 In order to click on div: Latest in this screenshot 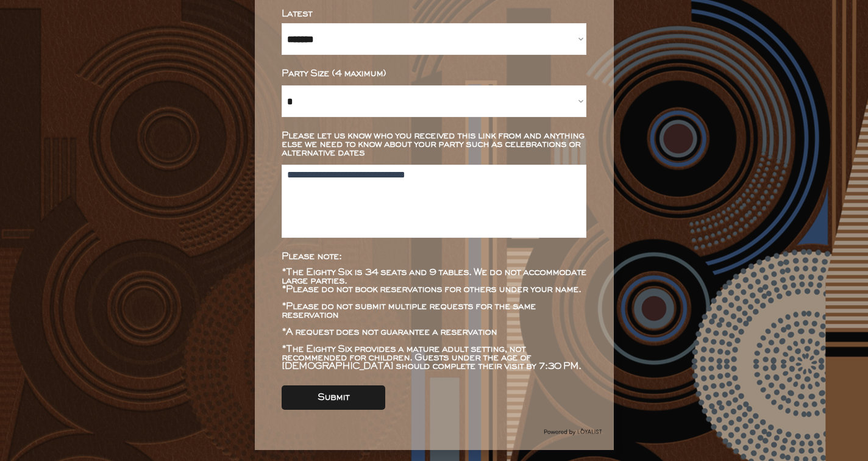, I will do `click(434, 14)`.